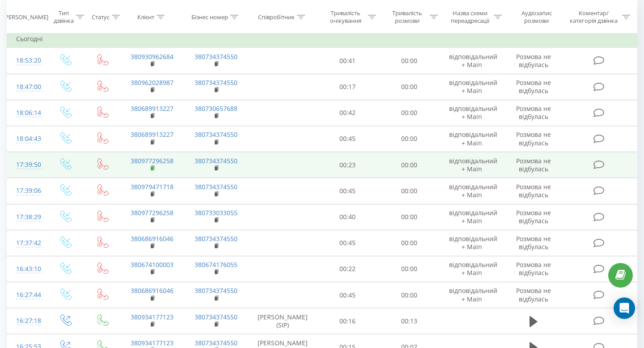 Image resolution: width=644 pixels, height=348 pixels. What do you see at coordinates (216, 108) in the screenshot?
I see `a: 380730657688` at bounding box center [216, 108].